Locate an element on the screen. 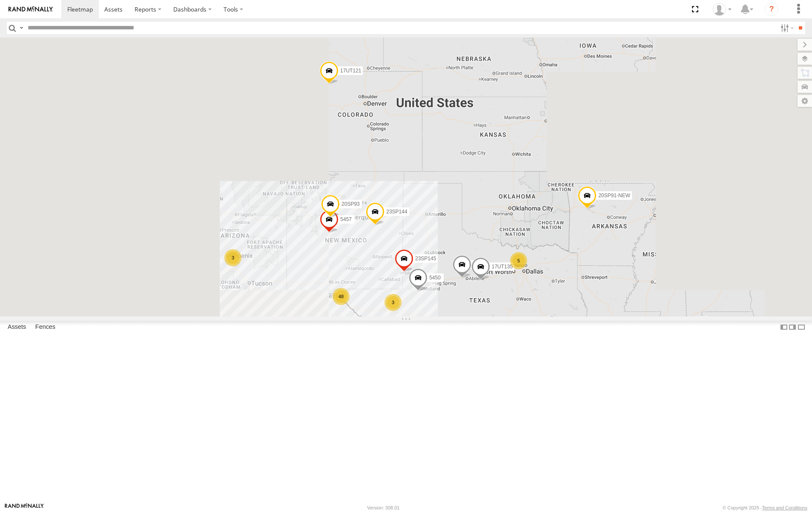 The height and width of the screenshot is (512, 812). span: 20SP93 is located at coordinates (350, 204).